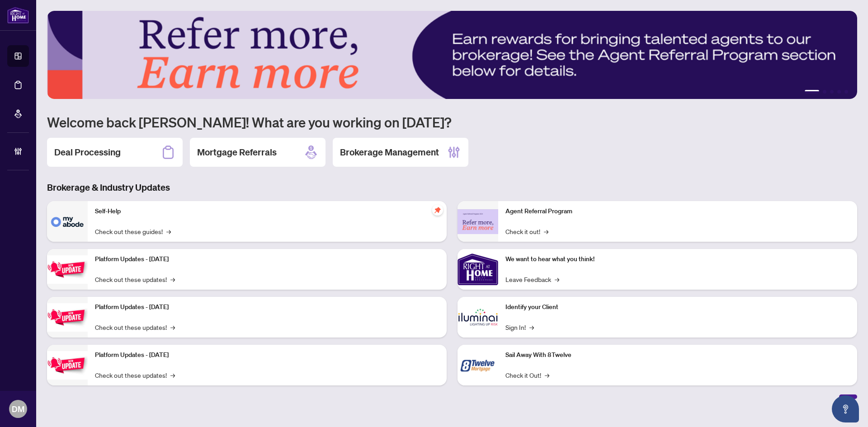  What do you see at coordinates (677, 259) in the screenshot?
I see `p: We want to hear what you think!` at bounding box center [677, 259].